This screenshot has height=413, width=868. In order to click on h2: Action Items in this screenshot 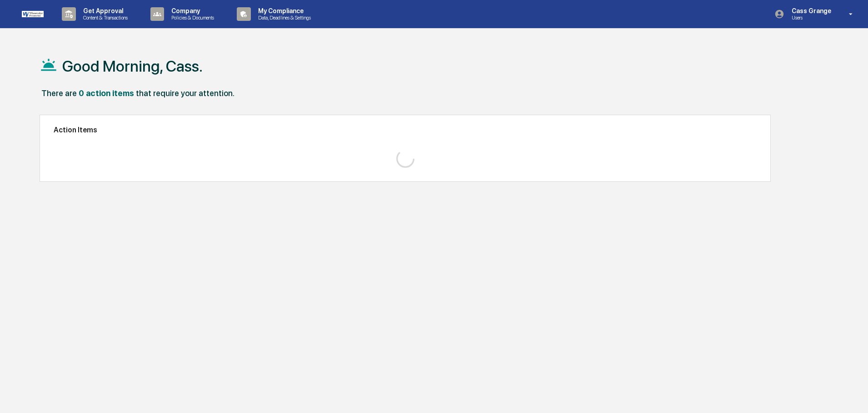, I will do `click(405, 130)`.